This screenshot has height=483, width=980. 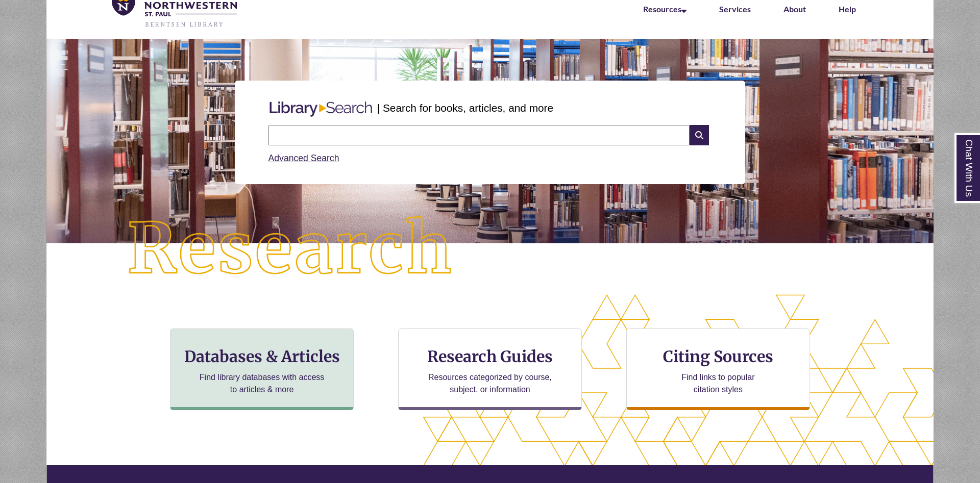 What do you see at coordinates (490, 357) in the screenshot?
I see `h3: Research Guides` at bounding box center [490, 357].